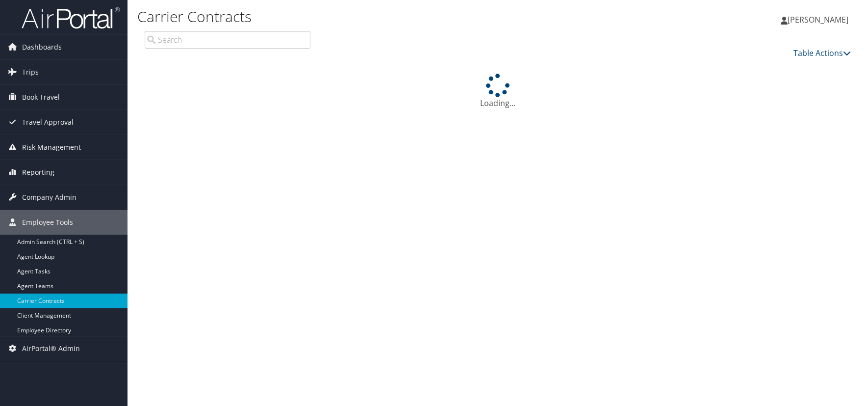 The width and height of the screenshot is (868, 406). What do you see at coordinates (30, 72) in the screenshot?
I see `span: Trips` at bounding box center [30, 72].